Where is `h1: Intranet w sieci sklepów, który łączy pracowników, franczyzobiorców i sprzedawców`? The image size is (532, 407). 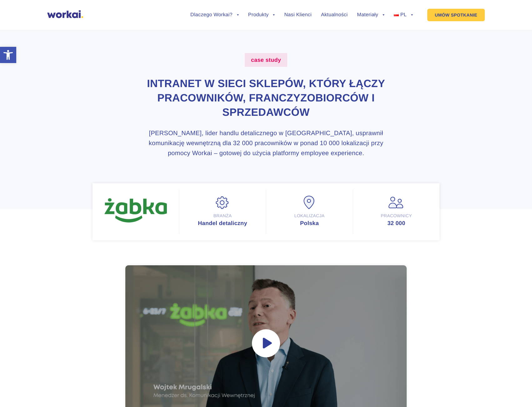 h1: Intranet w sieci sklepów, który łączy pracowników, franczyzobiorców i sprzedawców is located at coordinates (266, 98).